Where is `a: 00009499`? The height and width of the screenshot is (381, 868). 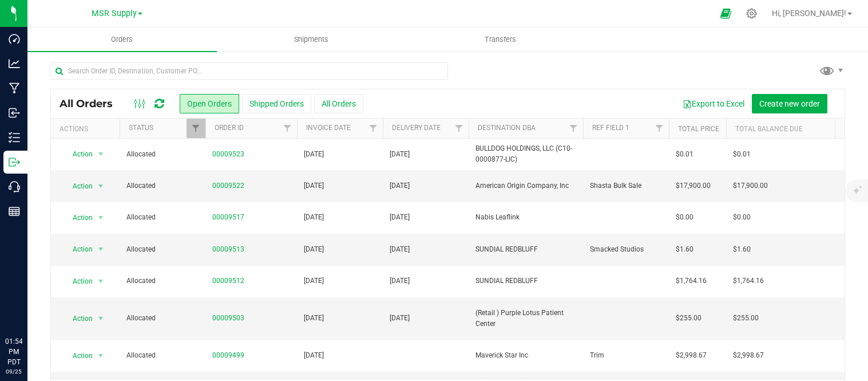
a: 00009499 is located at coordinates (228, 355).